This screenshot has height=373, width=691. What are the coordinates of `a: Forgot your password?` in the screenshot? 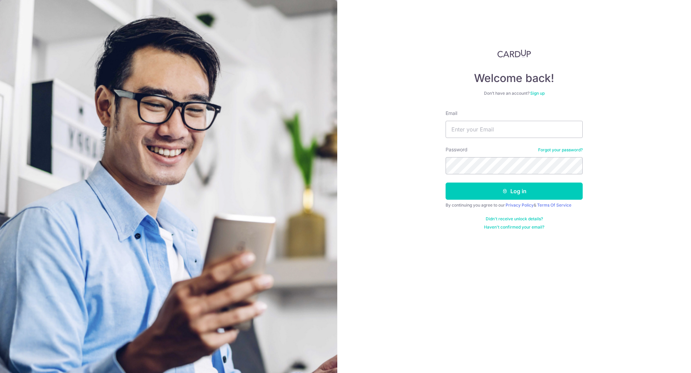 It's located at (561, 150).